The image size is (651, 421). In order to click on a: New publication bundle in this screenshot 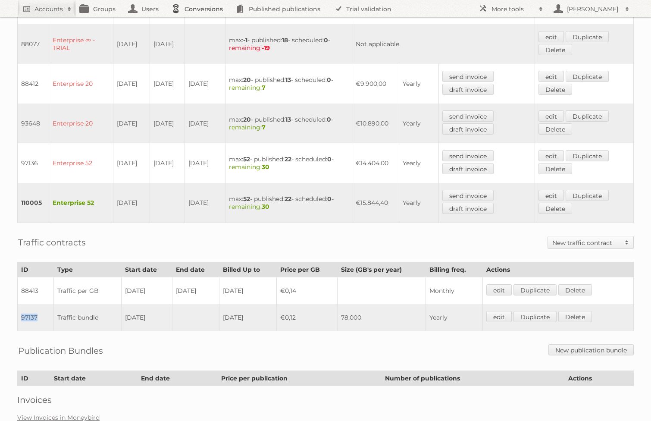, I will do `click(591, 350)`.